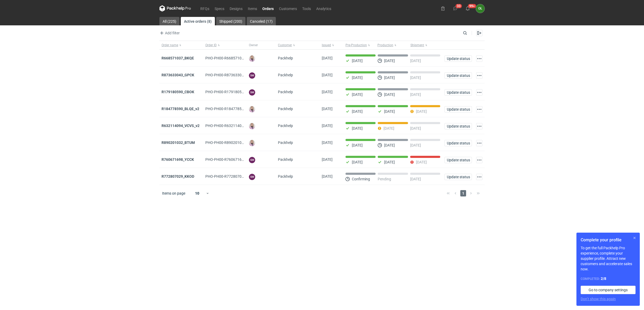  I want to click on a: R890201032_BTUM, so click(178, 143).